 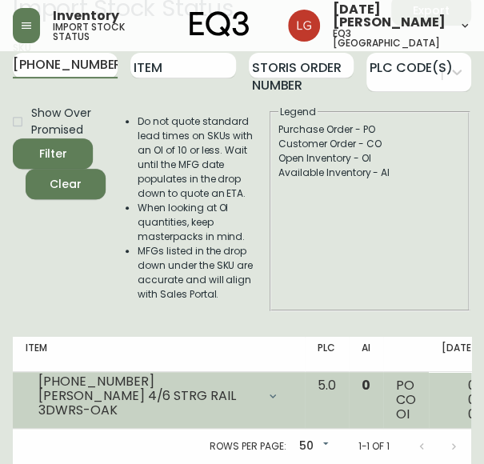 What do you see at coordinates (402, 414) in the screenshot?
I see `span: OI` at bounding box center [402, 414].